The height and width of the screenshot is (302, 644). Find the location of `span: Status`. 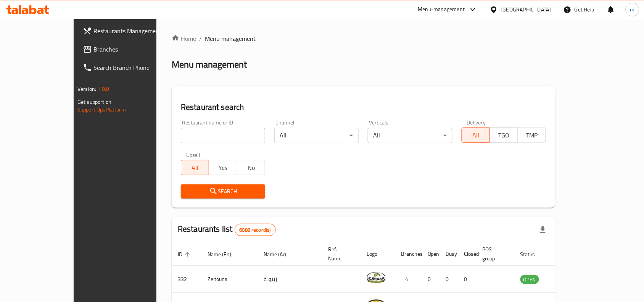

span: Status is located at coordinates (532, 254).